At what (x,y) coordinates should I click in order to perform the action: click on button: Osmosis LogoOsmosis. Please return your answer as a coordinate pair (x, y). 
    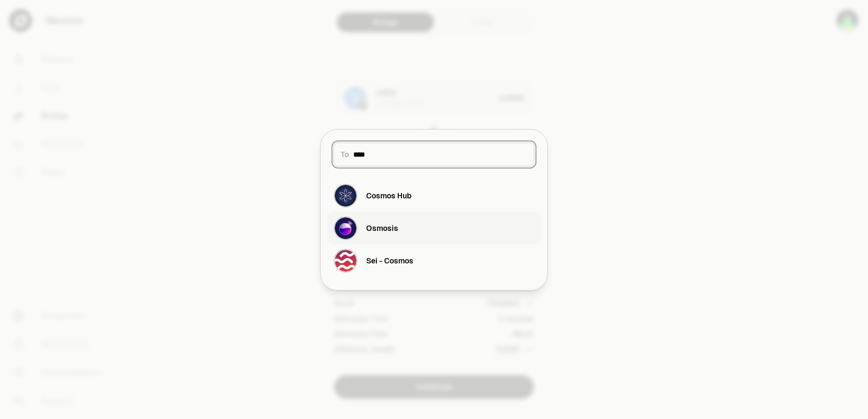
    Looking at the image, I should click on (434, 229).